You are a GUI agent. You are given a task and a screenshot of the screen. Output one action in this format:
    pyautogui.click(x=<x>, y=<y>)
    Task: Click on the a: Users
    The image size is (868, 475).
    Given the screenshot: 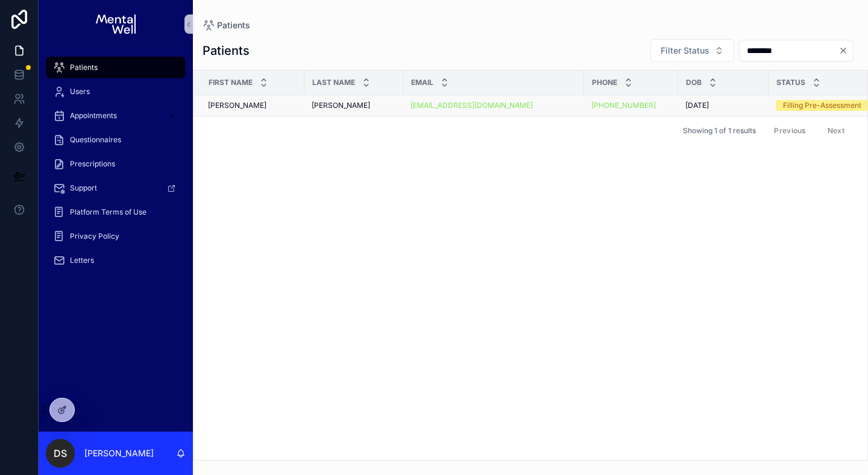 What is the action you would take?
    pyautogui.click(x=116, y=91)
    